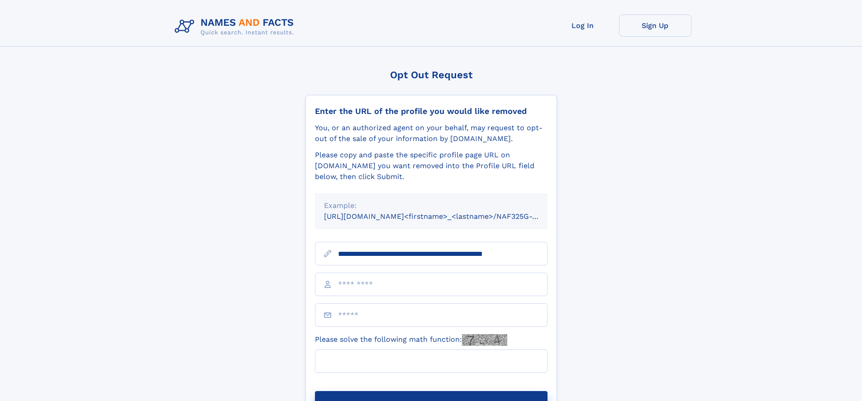 This screenshot has height=401, width=862. Describe the element at coordinates (431, 206) in the screenshot. I see `div: Example:` at that location.